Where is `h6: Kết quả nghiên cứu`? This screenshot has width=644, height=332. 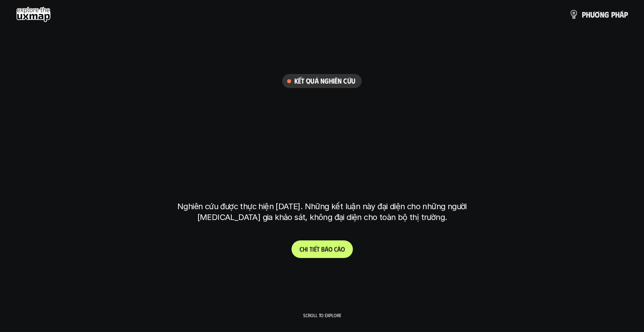 h6: Kết quả nghiên cứu is located at coordinates (325, 81).